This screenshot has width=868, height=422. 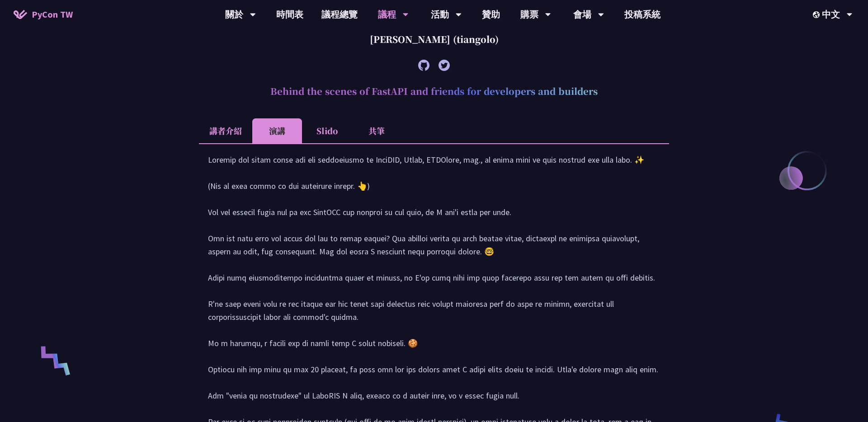 I want to click on li: 共筆, so click(x=376, y=131).